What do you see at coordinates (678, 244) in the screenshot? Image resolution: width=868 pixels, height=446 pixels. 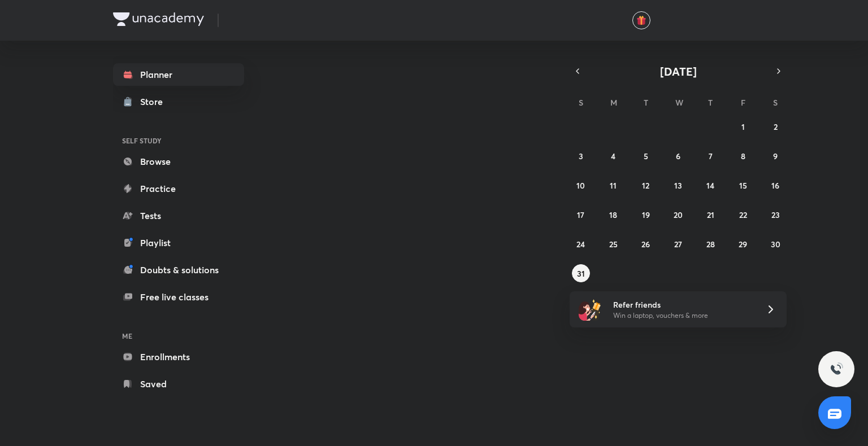 I see `button: August 27, 2025` at bounding box center [678, 244].